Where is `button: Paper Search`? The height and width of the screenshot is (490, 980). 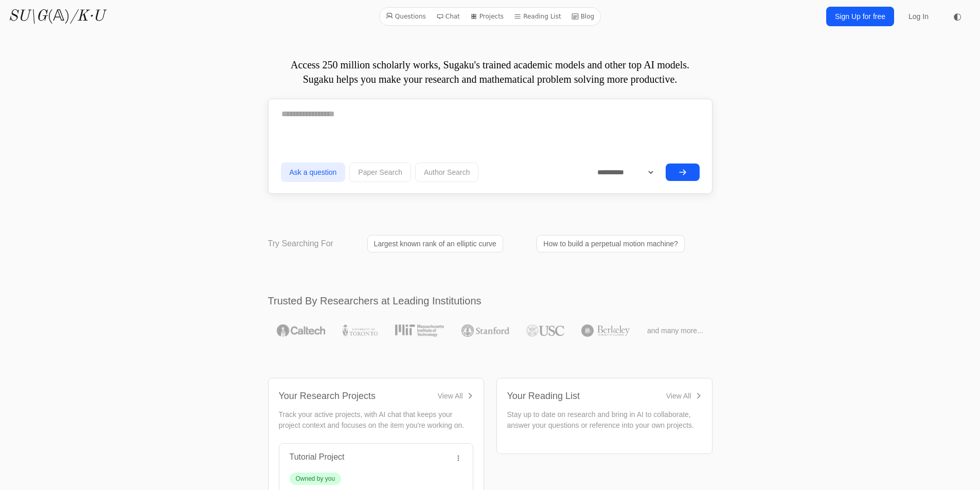
button: Paper Search is located at coordinates (380, 172).